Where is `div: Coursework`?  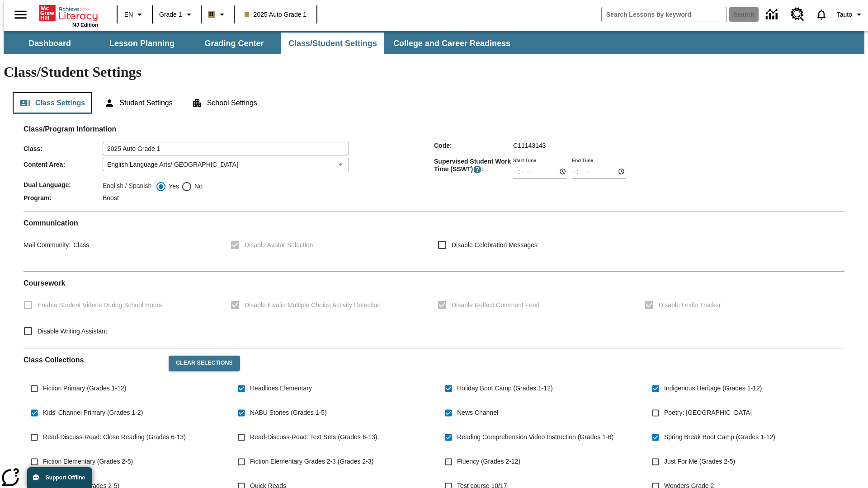 div: Coursework is located at coordinates (434, 310).